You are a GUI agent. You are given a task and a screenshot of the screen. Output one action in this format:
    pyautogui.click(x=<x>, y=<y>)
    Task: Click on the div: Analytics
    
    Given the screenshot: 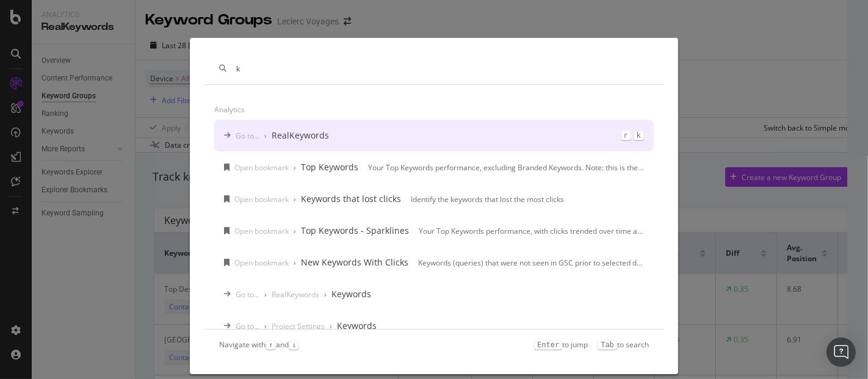 What is the action you would take?
    pyautogui.click(x=434, y=109)
    